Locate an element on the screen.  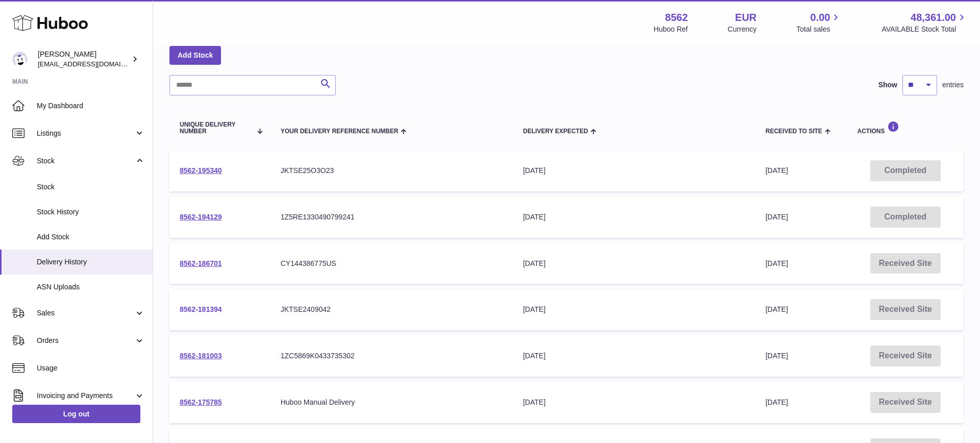
div: Huboo Ref is located at coordinates (671, 29).